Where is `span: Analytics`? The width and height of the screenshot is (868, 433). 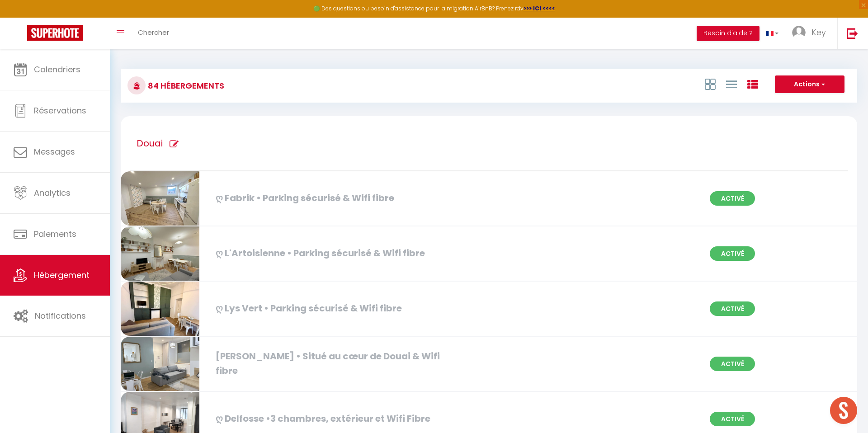 span: Analytics is located at coordinates (52, 193).